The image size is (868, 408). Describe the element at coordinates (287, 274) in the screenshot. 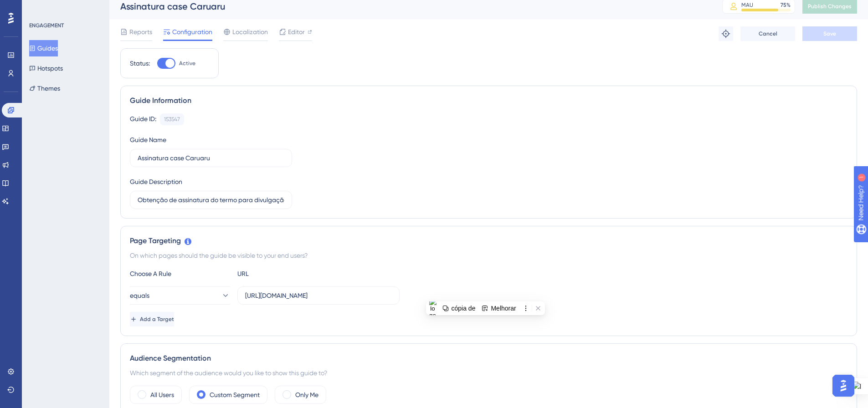

I see `div: URL` at that location.